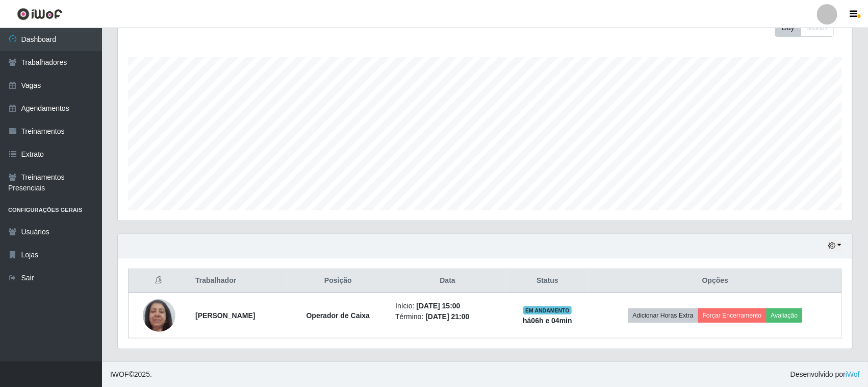 The height and width of the screenshot is (387, 868). I want to click on th: Posição, so click(338, 281).